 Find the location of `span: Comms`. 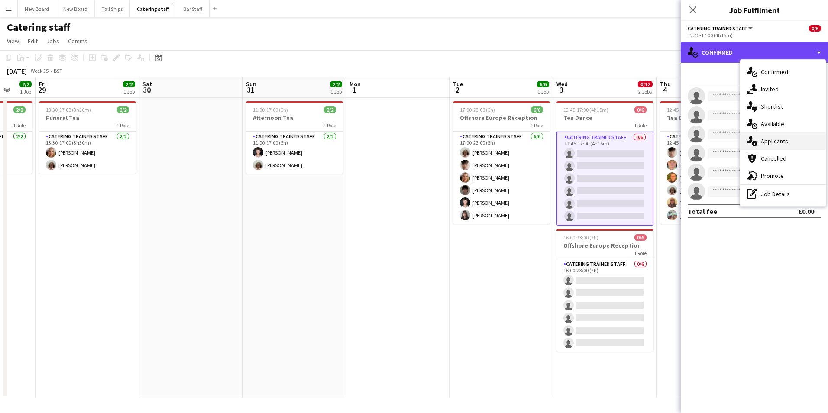

span: Comms is located at coordinates (77, 41).